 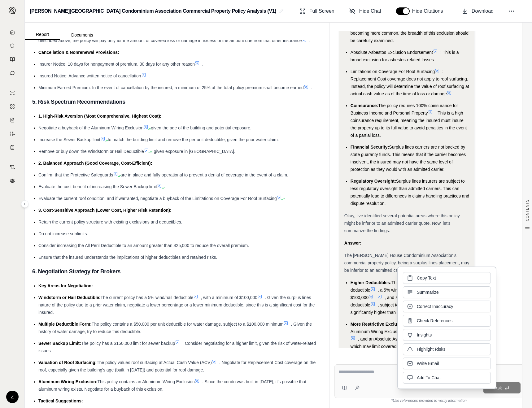 What do you see at coordinates (410, 192) in the screenshot?
I see `span: Surplus lines insurers are subject to less regulatory oversight than admitted carriers. This can ...` at bounding box center [410, 192].